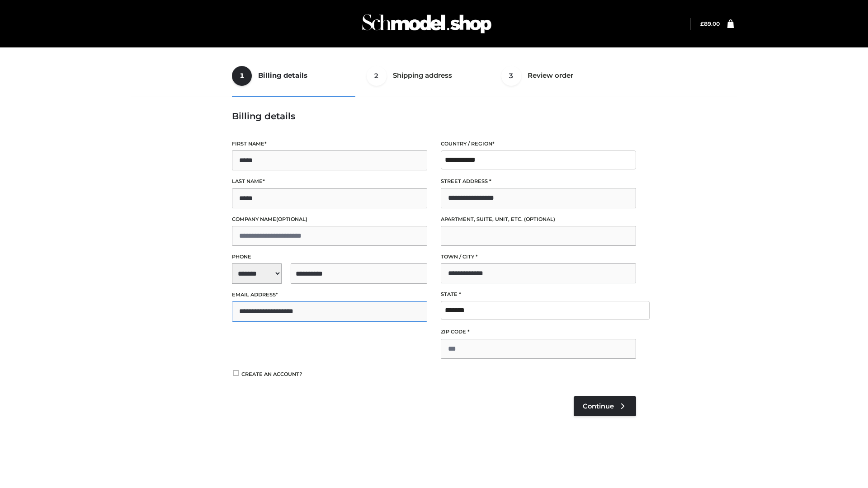 The width and height of the screenshot is (868, 488). I want to click on label: State, so click(538, 294).